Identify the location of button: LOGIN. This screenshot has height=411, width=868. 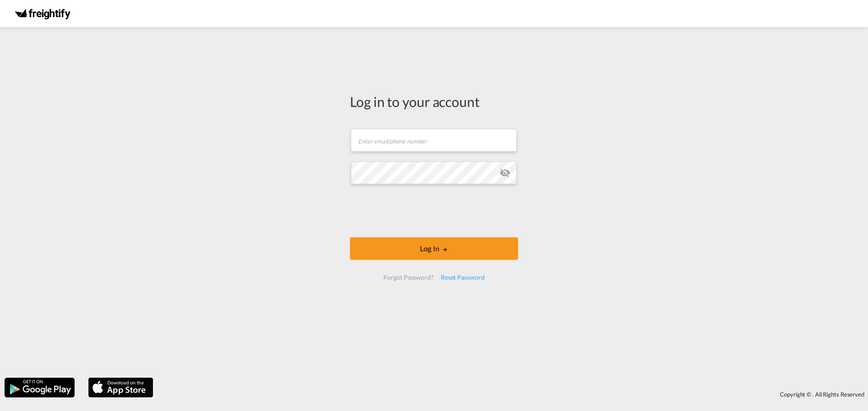
(434, 249).